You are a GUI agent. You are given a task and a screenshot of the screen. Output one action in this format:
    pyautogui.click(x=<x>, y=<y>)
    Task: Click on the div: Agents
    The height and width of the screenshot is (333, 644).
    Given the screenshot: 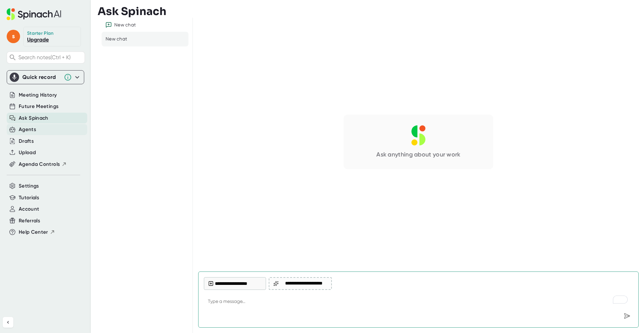 What is the action you would take?
    pyautogui.click(x=27, y=129)
    